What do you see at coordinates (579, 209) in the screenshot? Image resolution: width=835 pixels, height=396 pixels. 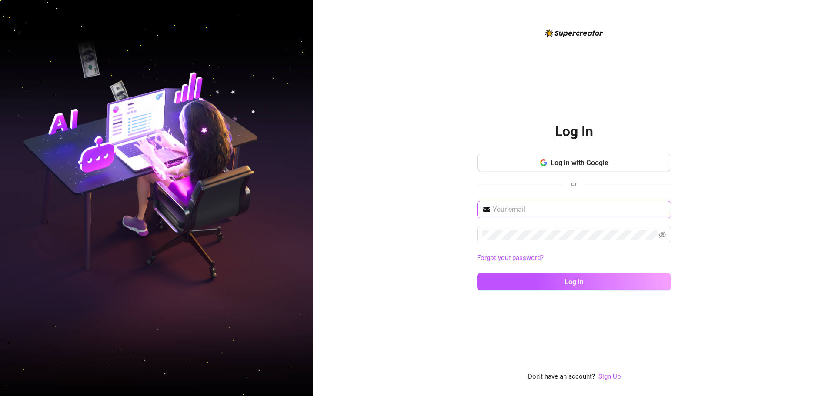 I see `input: Your email` at bounding box center [579, 209].